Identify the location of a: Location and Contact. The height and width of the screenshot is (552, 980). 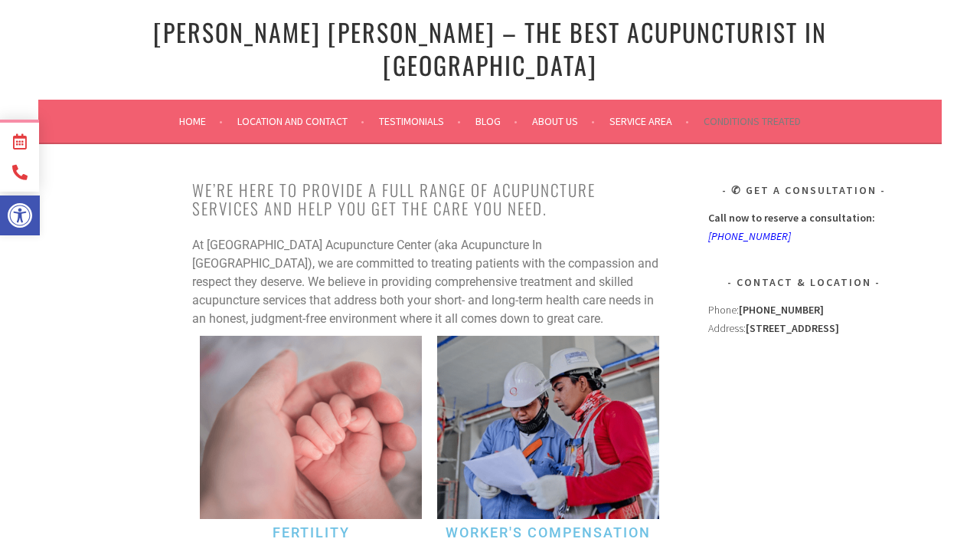
(301, 121).